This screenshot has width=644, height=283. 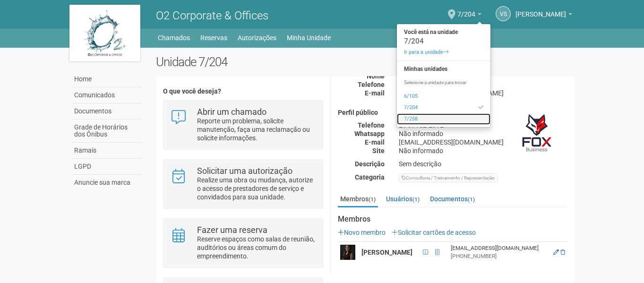 What do you see at coordinates (503, 14) in the screenshot?
I see `a: VS` at bounding box center [503, 14].